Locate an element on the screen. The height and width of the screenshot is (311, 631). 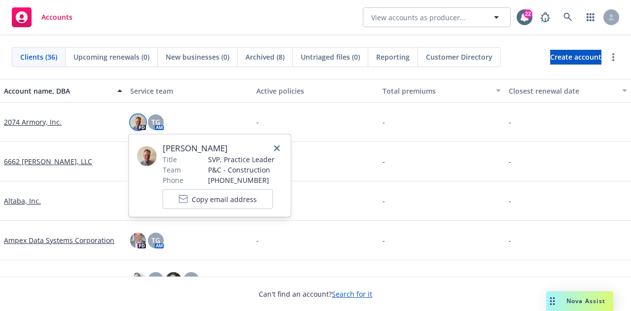
button: View accounts as producer... is located at coordinates (437, 17).